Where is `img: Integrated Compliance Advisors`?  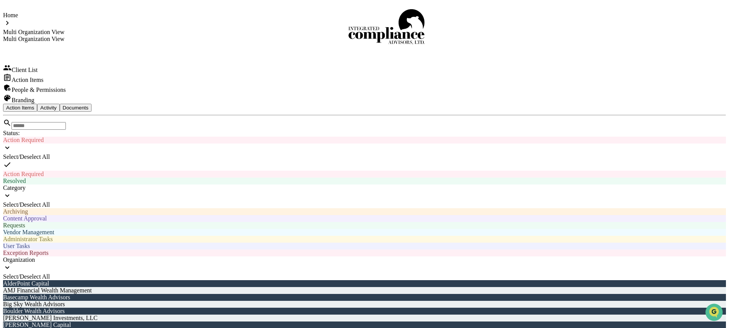 img: Integrated Compliance Advisors is located at coordinates (386, 27).